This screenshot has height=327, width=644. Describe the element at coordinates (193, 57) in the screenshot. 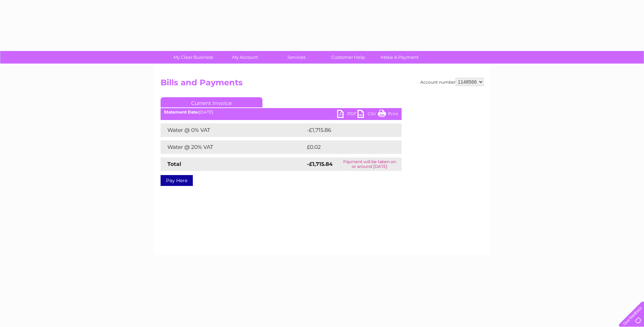

I see `a: My Clear Business` at that location.